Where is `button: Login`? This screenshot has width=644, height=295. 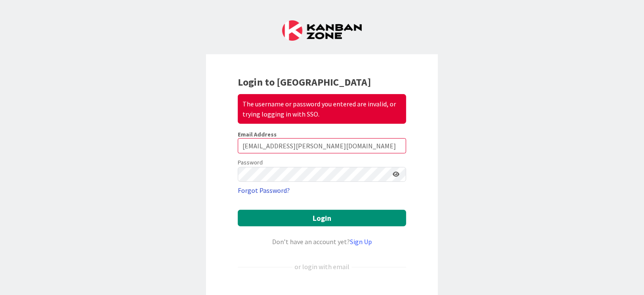 button: Login is located at coordinates (322, 217).